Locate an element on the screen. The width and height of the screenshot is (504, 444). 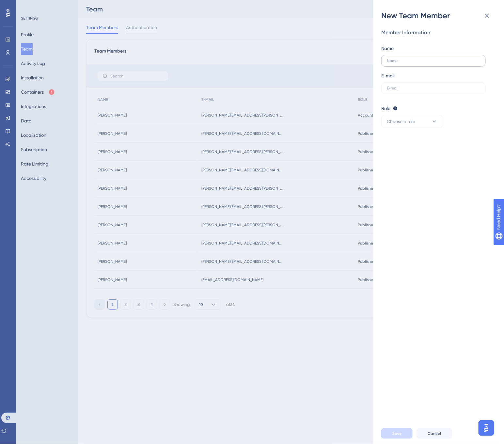
span: Role is located at coordinates (386, 109).